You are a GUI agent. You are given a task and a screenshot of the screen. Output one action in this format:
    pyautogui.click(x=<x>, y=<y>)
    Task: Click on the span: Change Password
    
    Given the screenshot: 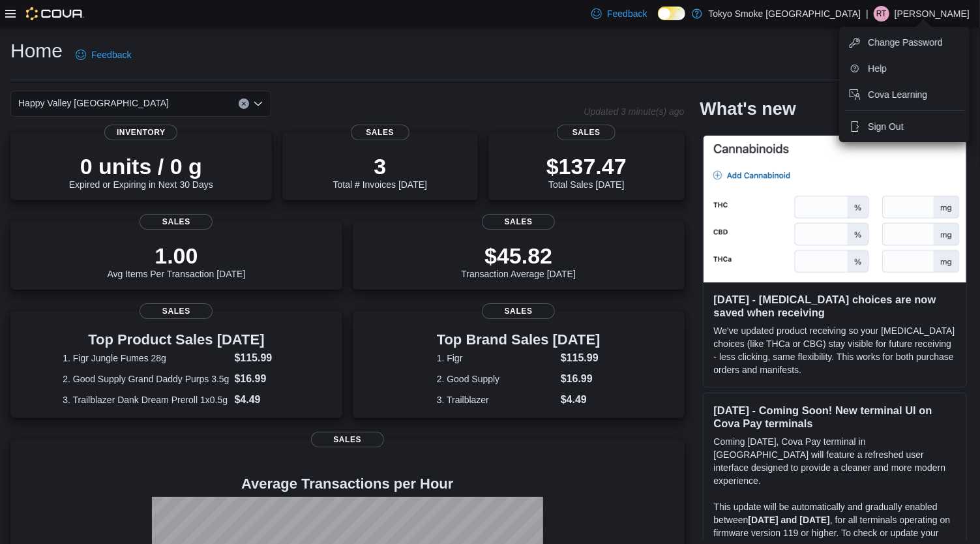 What is the action you would take?
    pyautogui.click(x=905, y=42)
    